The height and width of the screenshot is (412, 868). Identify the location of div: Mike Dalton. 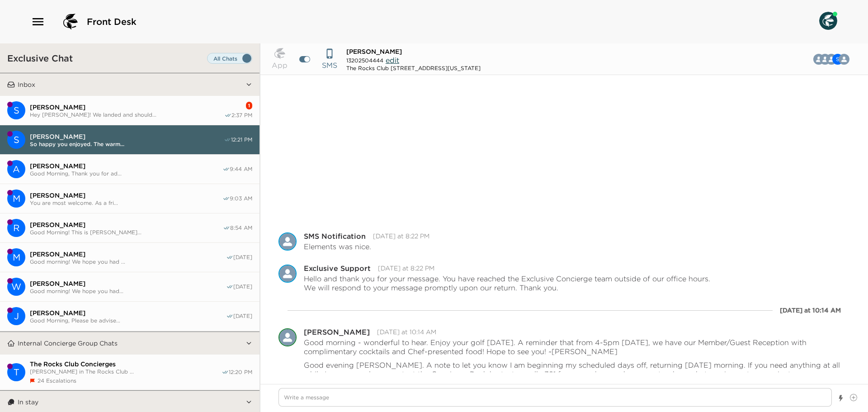
(16, 257).